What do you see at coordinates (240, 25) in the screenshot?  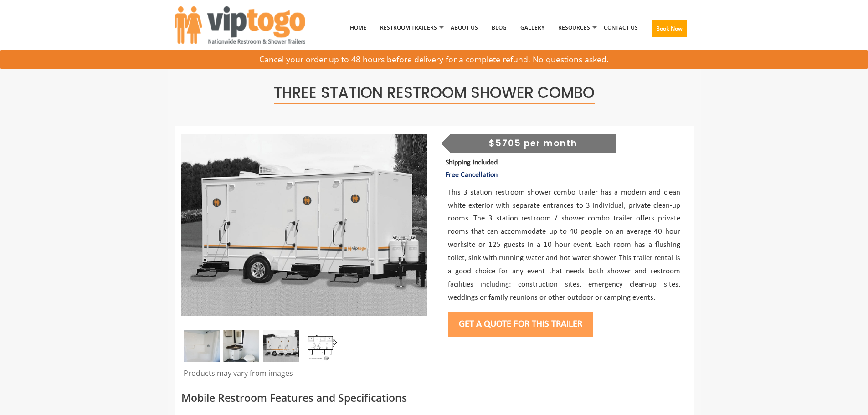 I see `img: VIPTOGO` at bounding box center [240, 25].